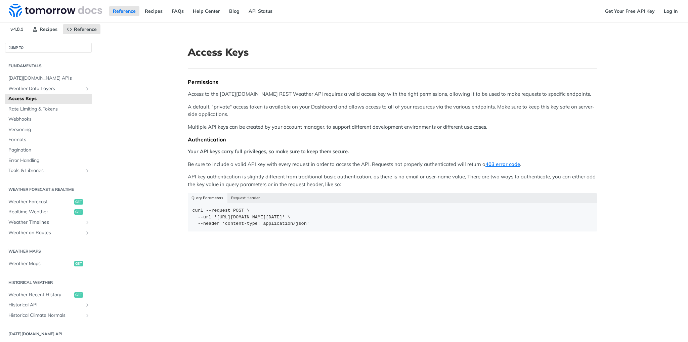 The image size is (688, 342). Describe the element at coordinates (178, 11) in the screenshot. I see `a: FAQs` at that location.